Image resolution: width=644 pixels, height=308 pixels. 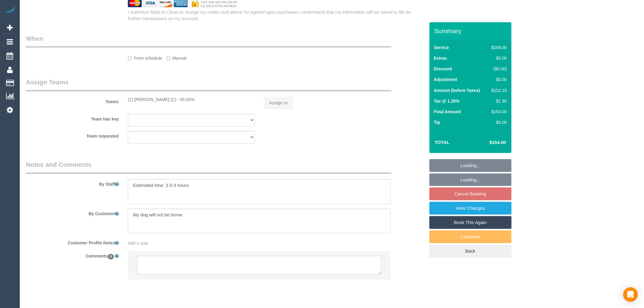 What do you see at coordinates (442, 48) in the screenshot?
I see `label: Service` at bounding box center [442, 48].